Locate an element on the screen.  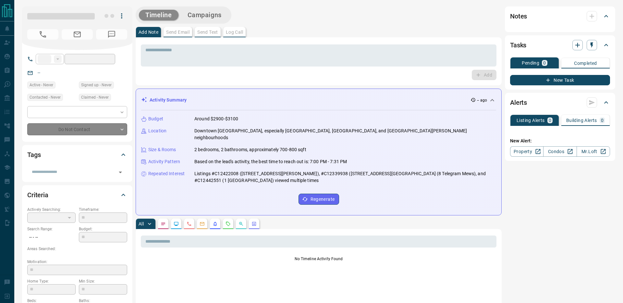
svg: Agent Actions is located at coordinates (254, 224).